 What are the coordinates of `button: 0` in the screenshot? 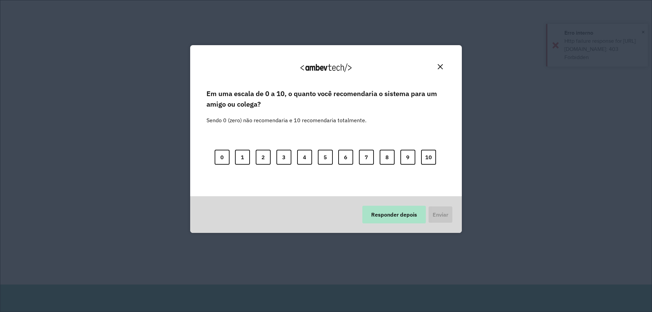 It's located at (222, 157).